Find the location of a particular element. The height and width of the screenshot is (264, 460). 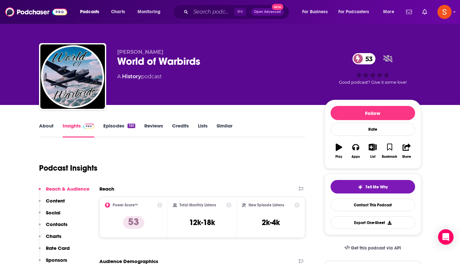

a: About is located at coordinates (46, 130).